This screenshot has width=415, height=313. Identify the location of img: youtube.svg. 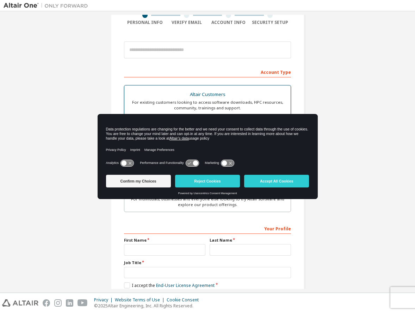
(82, 303).